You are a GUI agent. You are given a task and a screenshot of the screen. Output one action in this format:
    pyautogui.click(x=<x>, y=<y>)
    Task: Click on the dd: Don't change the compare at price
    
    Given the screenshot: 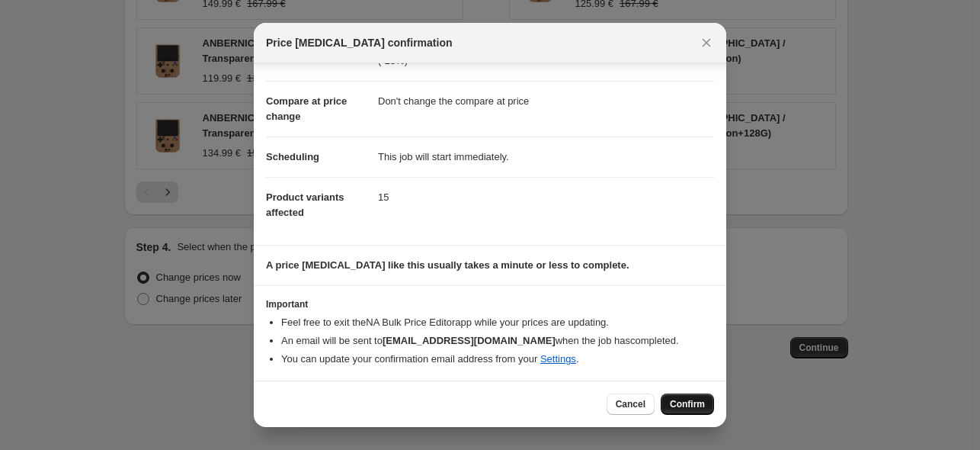 What is the action you would take?
    pyautogui.click(x=546, y=101)
    